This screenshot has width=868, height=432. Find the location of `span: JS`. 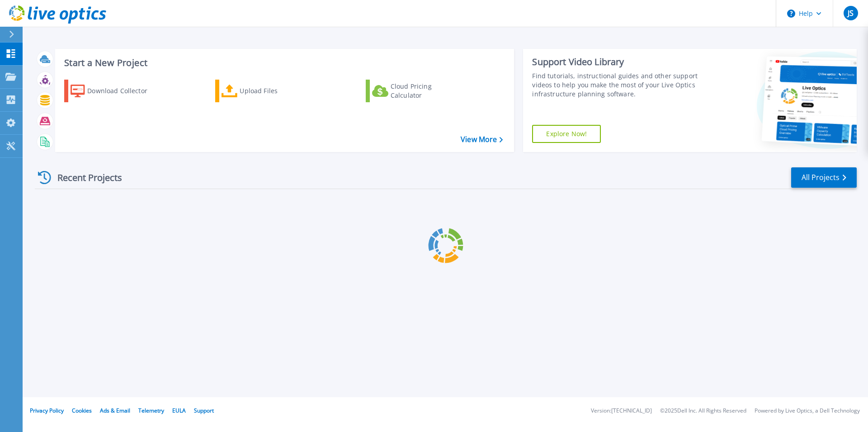

span: JS is located at coordinates (850, 13).